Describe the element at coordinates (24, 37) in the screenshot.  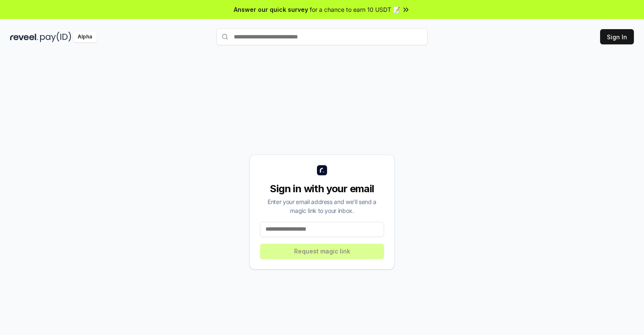
I see `img: reveel_dark` at that location.